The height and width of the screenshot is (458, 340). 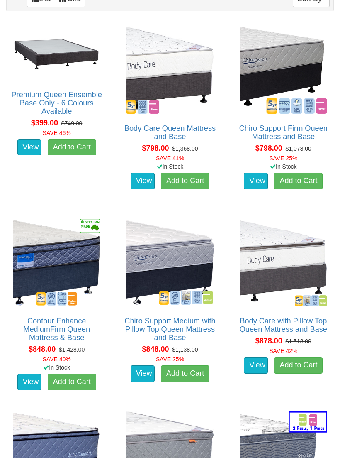 What do you see at coordinates (170, 158) in the screenshot?
I see `font: SAVE 41%` at bounding box center [170, 158].